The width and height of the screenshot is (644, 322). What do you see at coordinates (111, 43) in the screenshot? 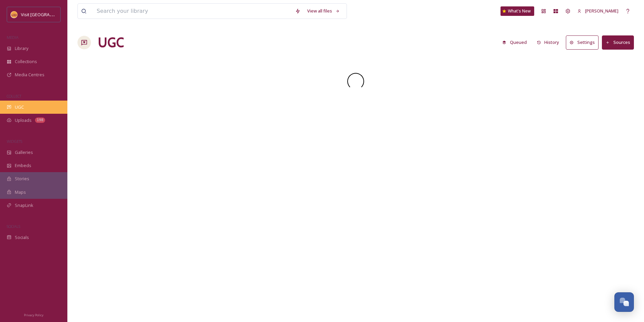
I see `h1: UGC` at bounding box center [111, 43].